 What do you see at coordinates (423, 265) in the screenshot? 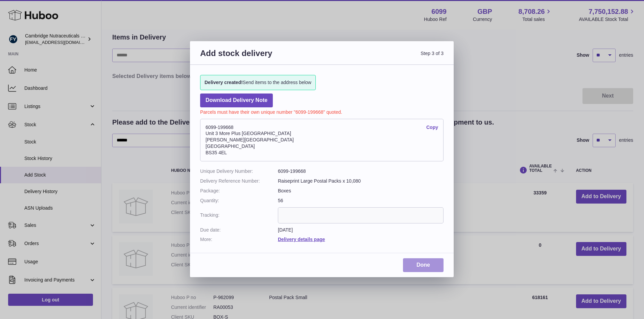
I see `a: Done` at bounding box center [423, 265].